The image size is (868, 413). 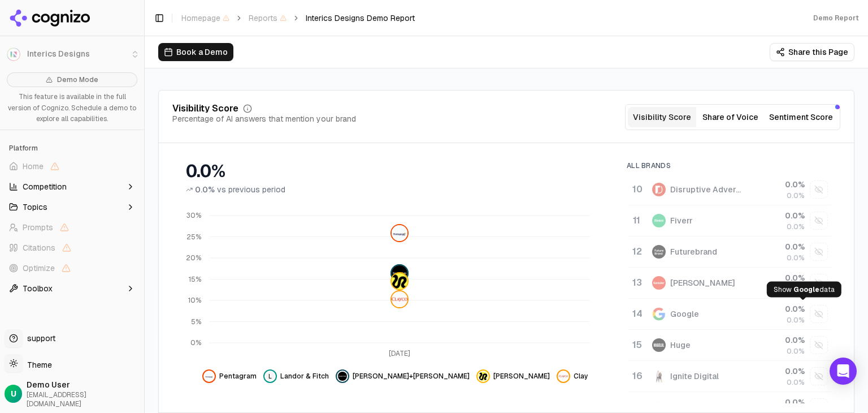 I want to click on div: Google, so click(x=684, y=313).